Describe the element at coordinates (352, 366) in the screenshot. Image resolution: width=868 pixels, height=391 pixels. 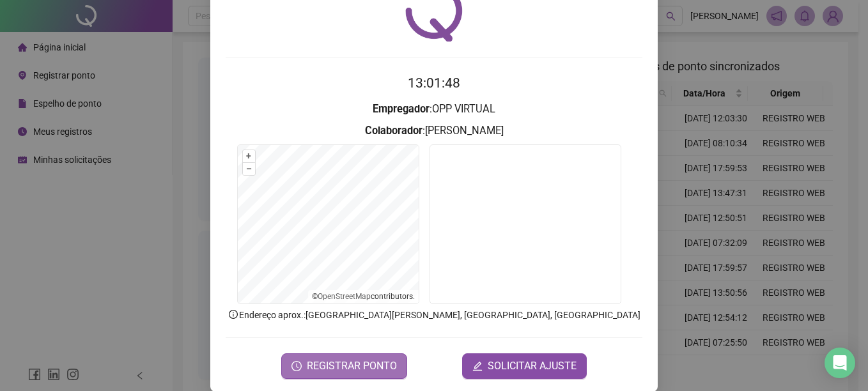
I see `span: REGISTRAR PONTO` at that location.